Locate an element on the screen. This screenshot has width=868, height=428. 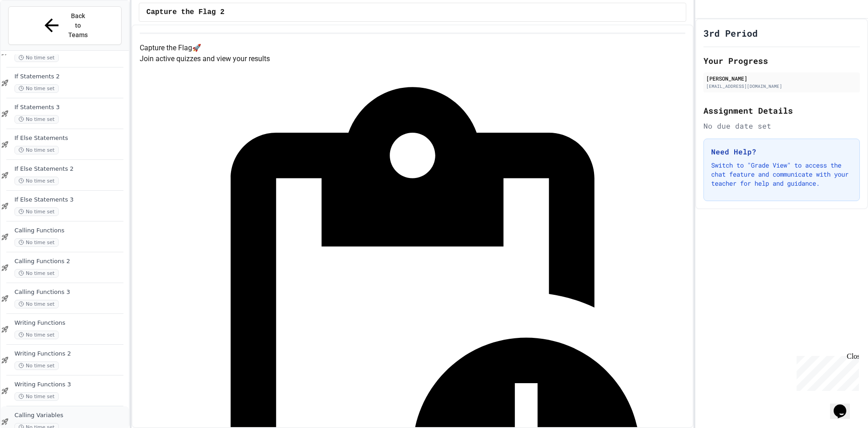
span: Calling Functions 3 is located at coordinates (70, 292).